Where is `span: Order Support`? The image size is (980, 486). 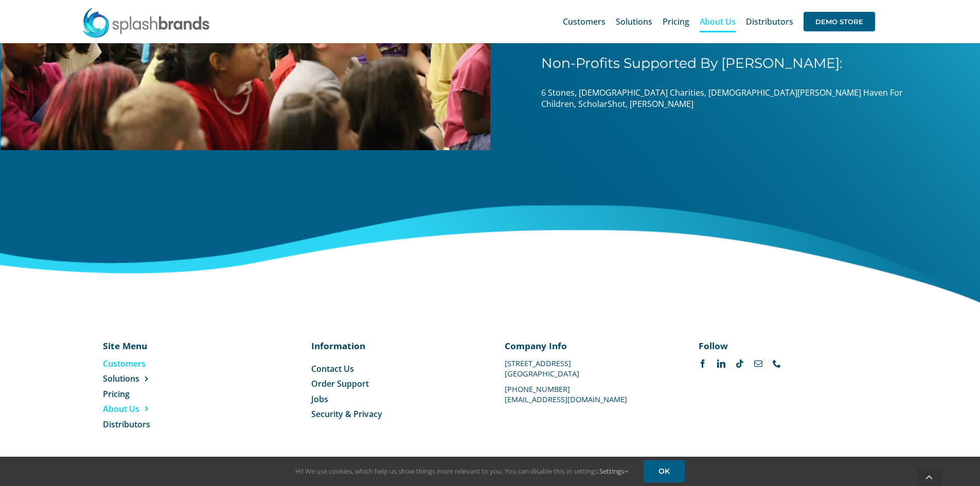
span: Order Support is located at coordinates (340, 384).